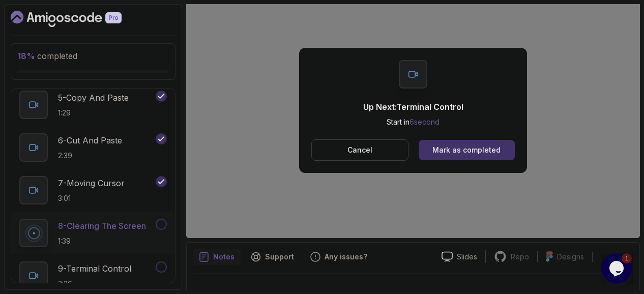 This screenshot has height=294, width=644. Describe the element at coordinates (224, 257) in the screenshot. I see `p: Notes` at that location.